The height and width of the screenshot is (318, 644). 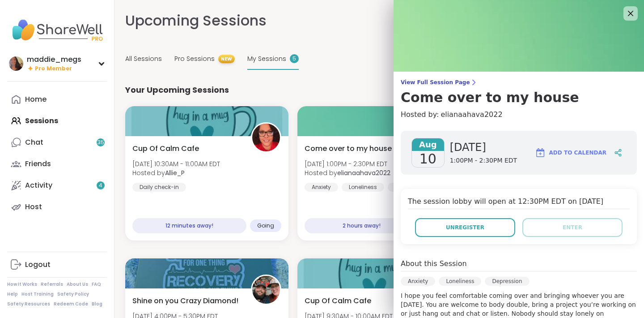 What do you see at coordinates (364, 173) in the screenshot?
I see `b: elianaahava2022` at bounding box center [364, 173].